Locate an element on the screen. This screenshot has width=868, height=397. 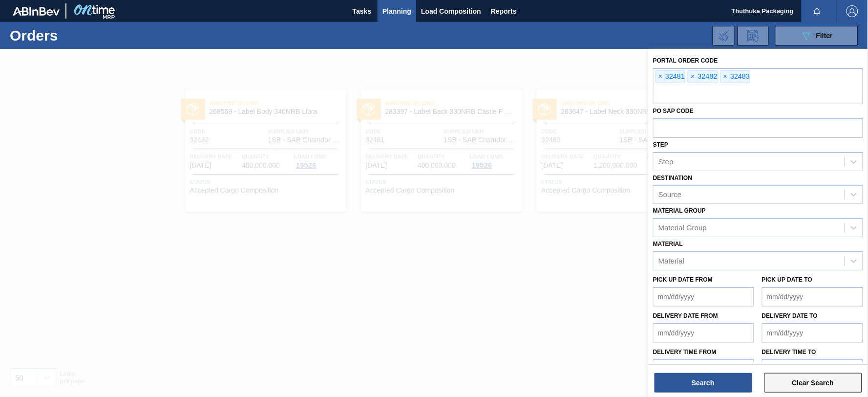
span: Tasks is located at coordinates (361, 11).